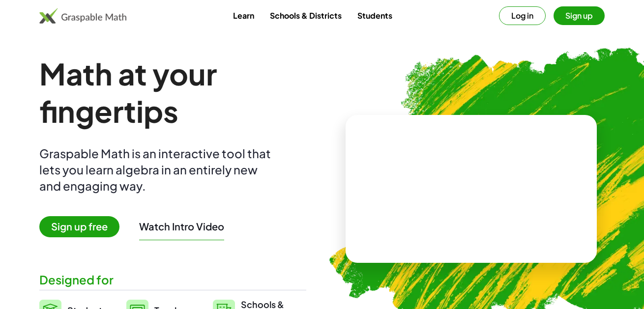 The height and width of the screenshot is (309, 644). What do you see at coordinates (374, 15) in the screenshot?
I see `a: Students` at bounding box center [374, 15].